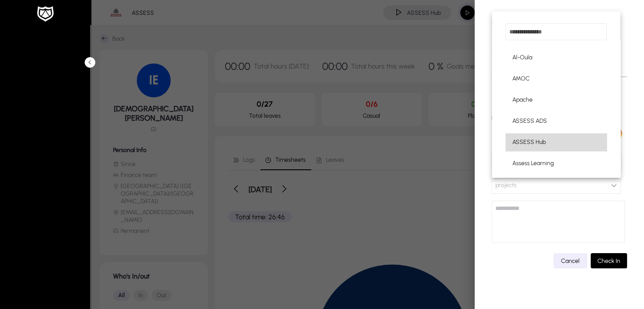  I want to click on mat-option: ASSESS ADS, so click(555, 121).